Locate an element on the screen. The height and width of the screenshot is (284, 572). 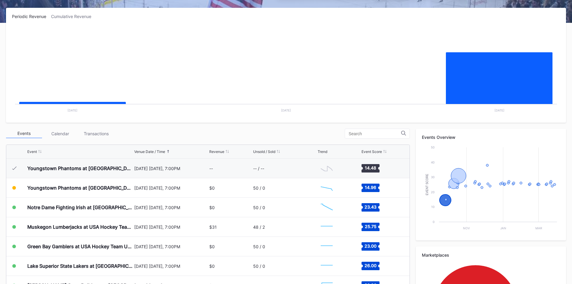
div: Calendar is located at coordinates (60, 133).